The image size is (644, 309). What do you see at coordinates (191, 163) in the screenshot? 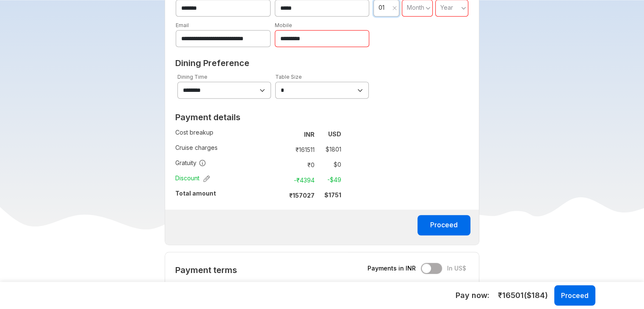
I see `span: Gratuity` at bounding box center [191, 163].